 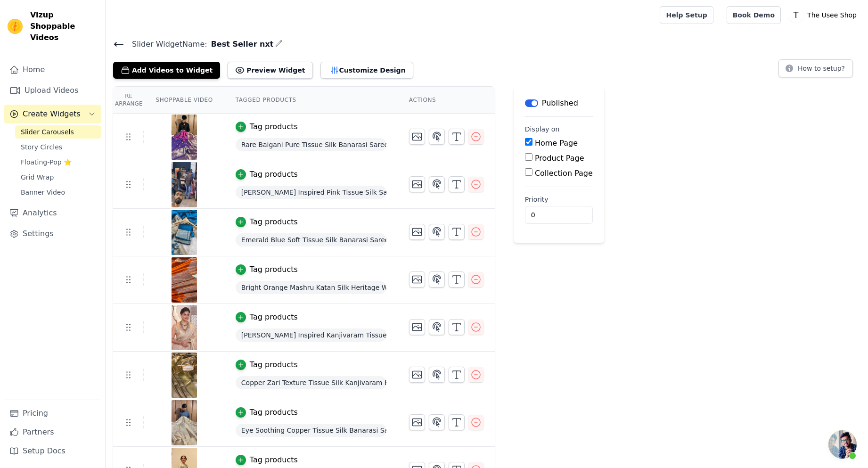 I want to click on span: Emerald Blue Soft Tissue Silk Banarasi Saree, so click(x=311, y=240).